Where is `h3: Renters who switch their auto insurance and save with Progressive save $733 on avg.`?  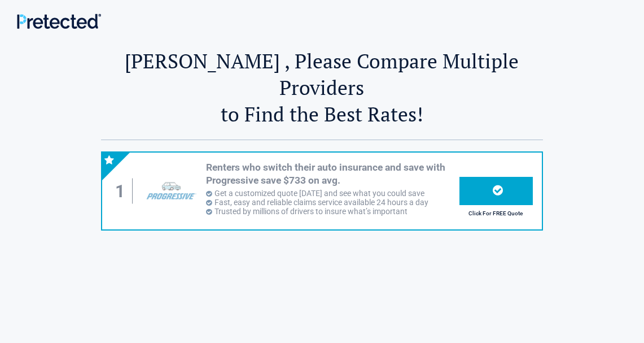
h3: Renters who switch their auto insurance and save with Progressive save $733 on avg. is located at coordinates (332, 174).